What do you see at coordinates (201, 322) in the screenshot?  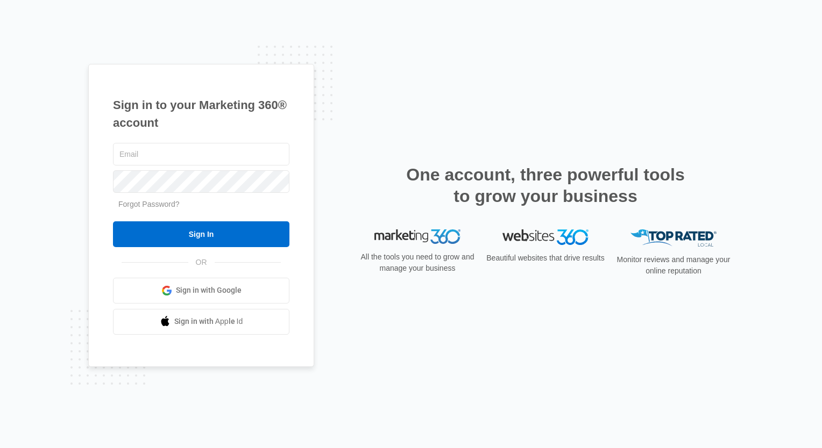 I see `a: Sign in with Apple Id` at bounding box center [201, 322].